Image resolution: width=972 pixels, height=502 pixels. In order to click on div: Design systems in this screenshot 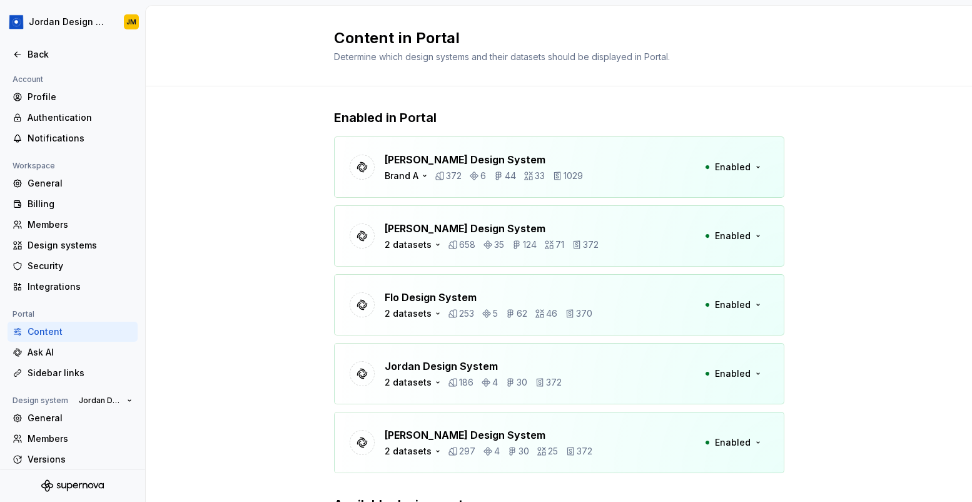, I will do `click(80, 245)`.